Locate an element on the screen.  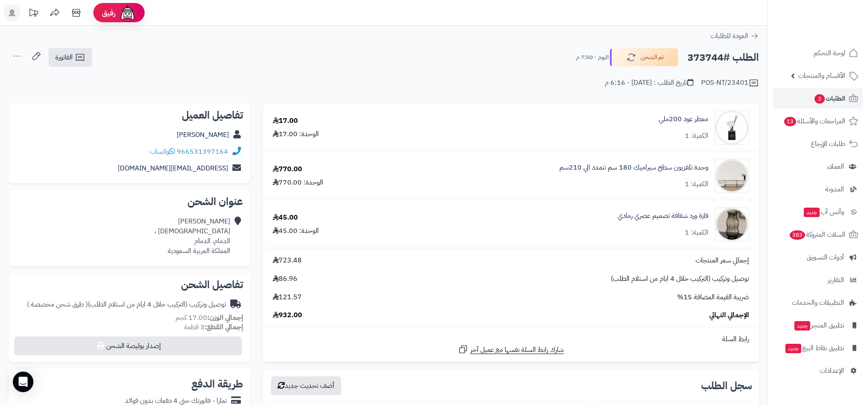
a: العودة للطلبات is located at coordinates (735, 36).